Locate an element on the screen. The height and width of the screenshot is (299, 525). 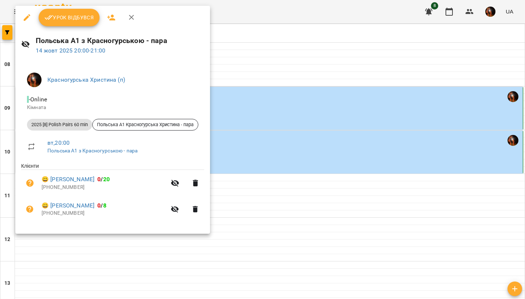
span: 2025 [8] Polish Pairs 60 min is located at coordinates (59, 125).